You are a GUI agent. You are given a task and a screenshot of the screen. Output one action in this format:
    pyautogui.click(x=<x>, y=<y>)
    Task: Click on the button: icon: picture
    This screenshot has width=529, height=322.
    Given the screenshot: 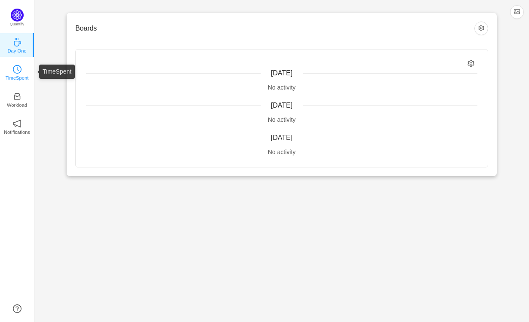 What is the action you would take?
    pyautogui.click(x=517, y=12)
    